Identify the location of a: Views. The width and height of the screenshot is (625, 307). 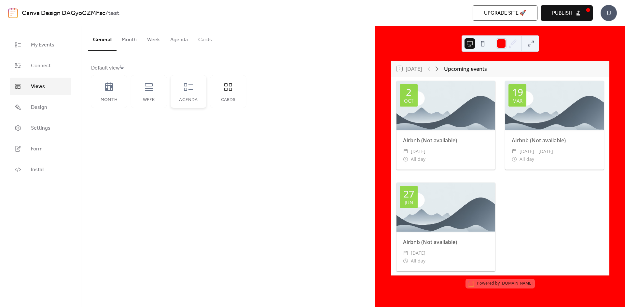
(40, 87).